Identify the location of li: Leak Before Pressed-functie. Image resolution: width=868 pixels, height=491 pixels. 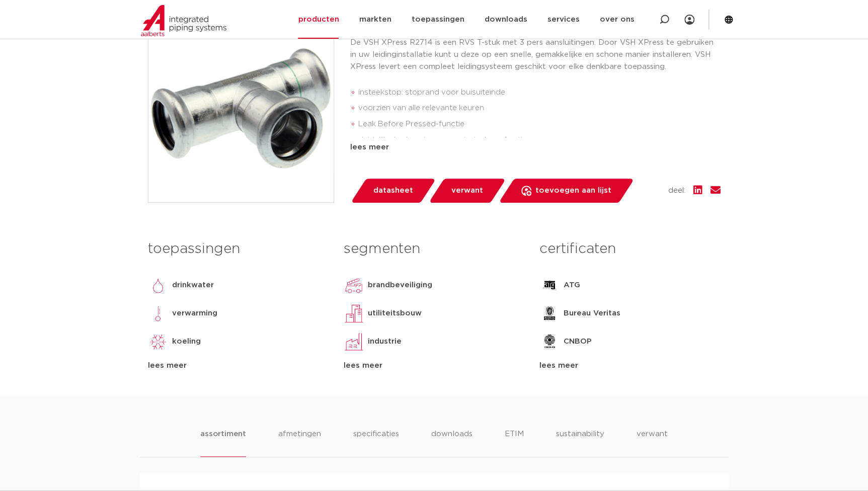
(540, 124).